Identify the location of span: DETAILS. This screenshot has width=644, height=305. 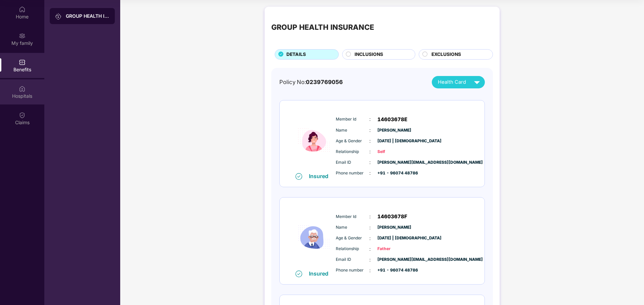
(296, 55).